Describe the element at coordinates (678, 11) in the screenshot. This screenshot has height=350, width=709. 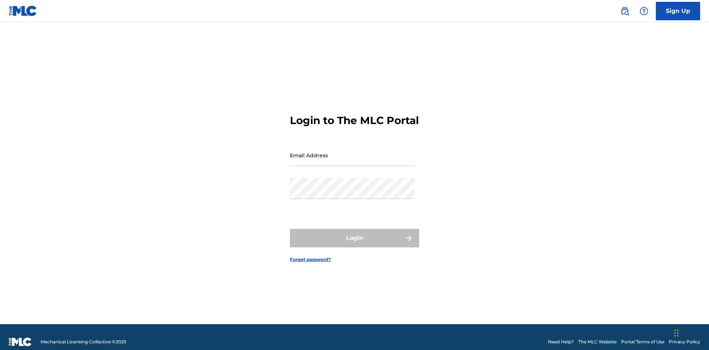
I see `a: Sign Up` at that location.